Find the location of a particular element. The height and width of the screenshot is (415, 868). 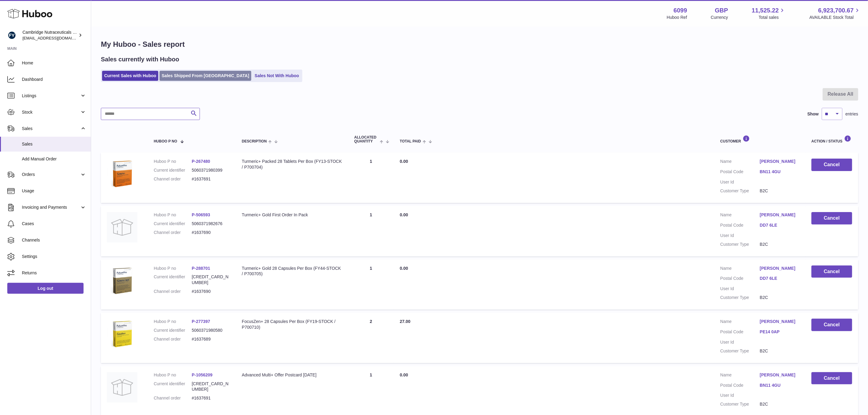

span: Settings is located at coordinates (54, 256).